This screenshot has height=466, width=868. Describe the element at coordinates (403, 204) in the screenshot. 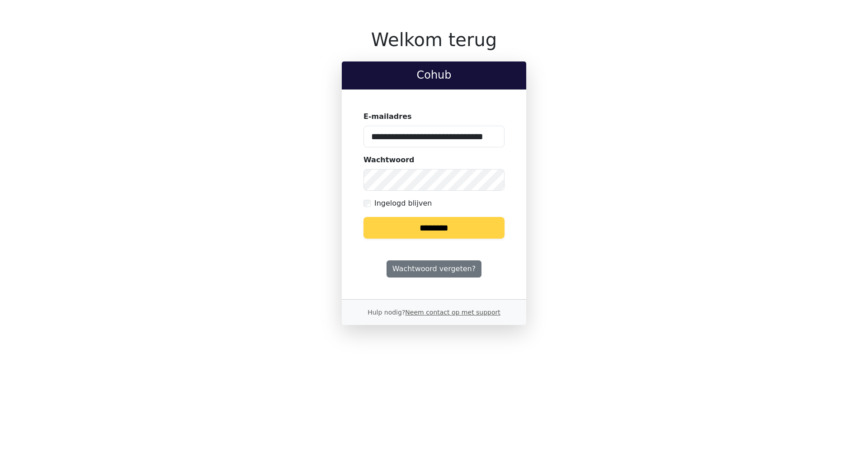

I see `label: Ingelogd blijven` at that location.